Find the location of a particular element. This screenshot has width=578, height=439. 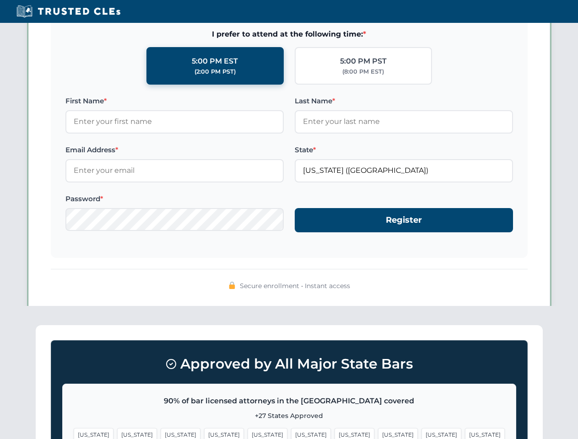

div: (2:00 PM PST) is located at coordinates (215, 72).